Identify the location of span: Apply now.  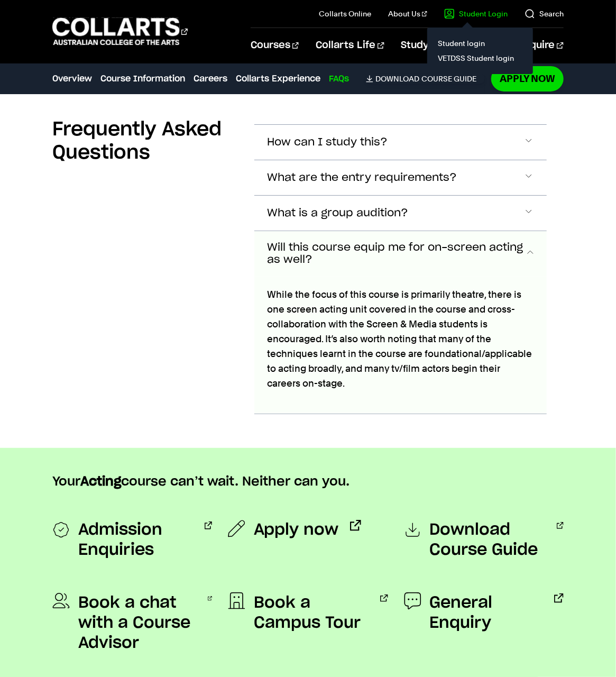
(296, 530).